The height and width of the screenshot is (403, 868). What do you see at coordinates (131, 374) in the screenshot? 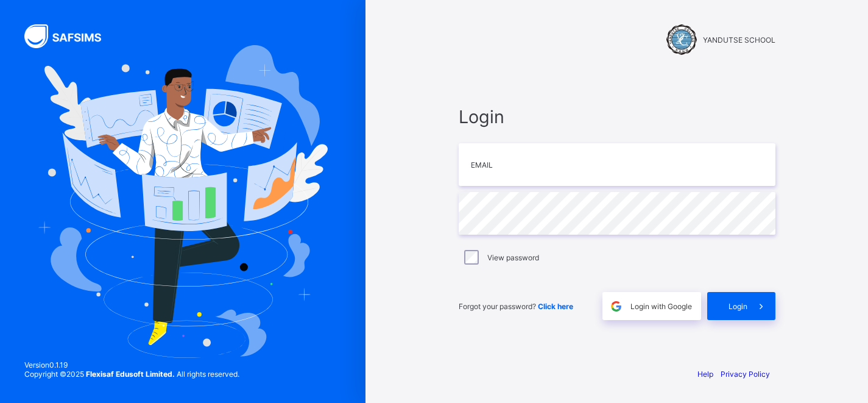
I see `strong: Flexisaf Edusoft Limited.` at bounding box center [131, 374].